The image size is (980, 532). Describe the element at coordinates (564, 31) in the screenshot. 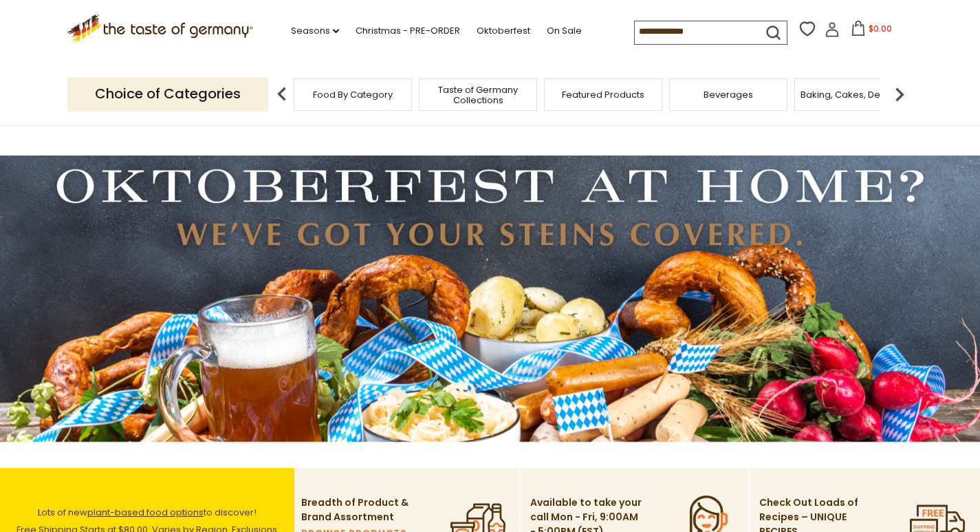

I see `a: On Sale` at that location.